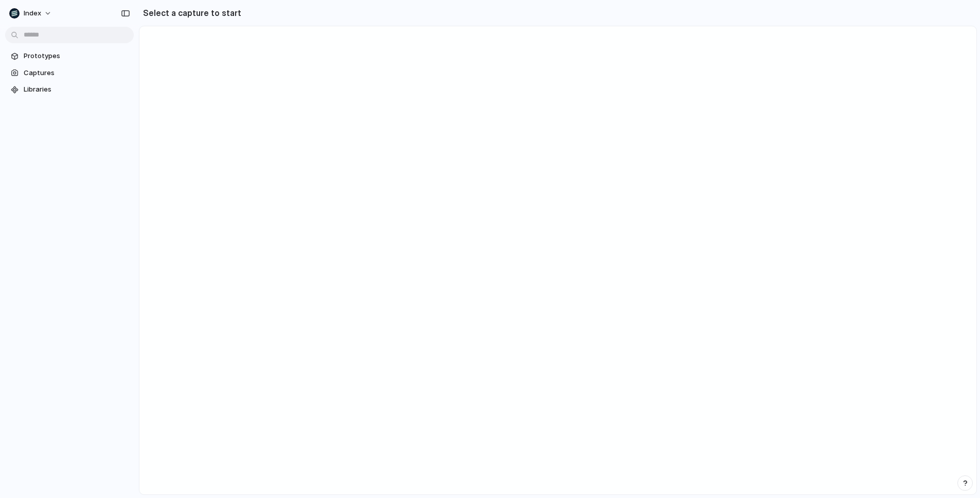 This screenshot has width=980, height=498. Describe the element at coordinates (32, 14) in the screenshot. I see `span: Index` at that location.